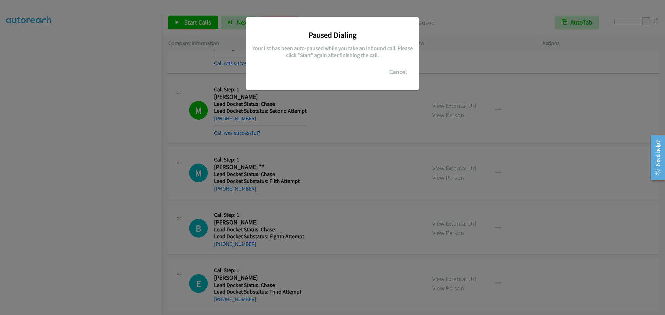 The height and width of the screenshot is (315, 665). I want to click on div: Open Resource Center, so click(13, 27).